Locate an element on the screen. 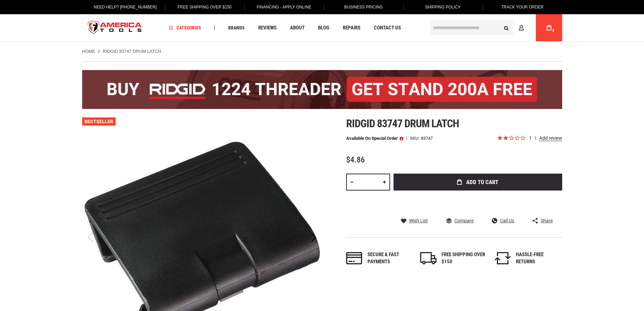 Image resolution: width=644 pixels, height=311 pixels. a: Wish List is located at coordinates (415, 221).